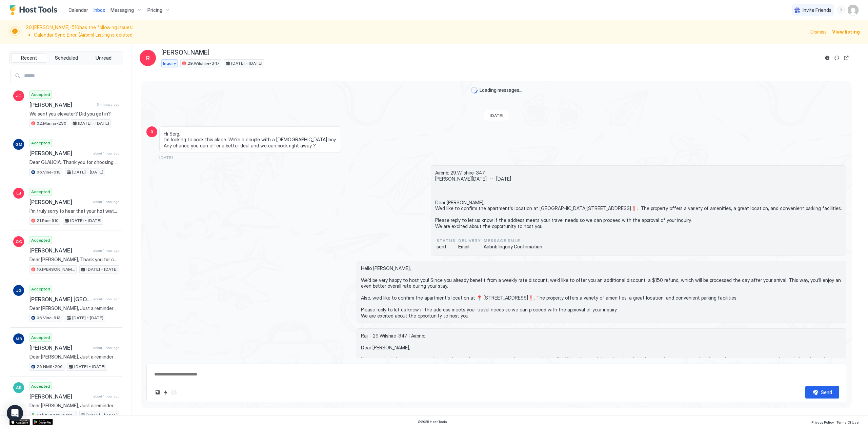 This screenshot has height=428, width=868. Describe the element at coordinates (19, 242) in the screenshot. I see `span: GC` at that location.